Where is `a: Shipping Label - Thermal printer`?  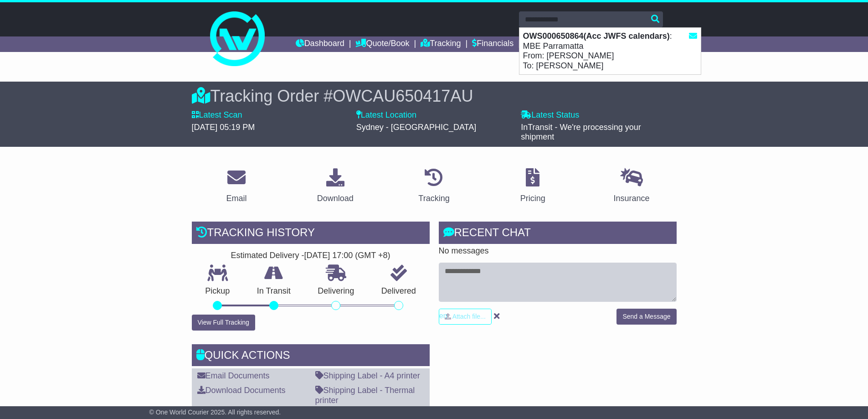
a: Shipping Label - Thermal printer is located at coordinates (365, 396).